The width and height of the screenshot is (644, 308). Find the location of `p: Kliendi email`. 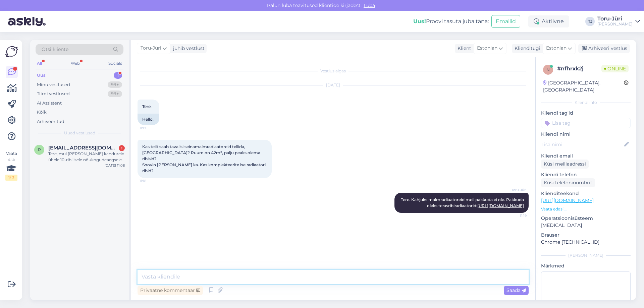

p: Kliendi email is located at coordinates (586, 156).